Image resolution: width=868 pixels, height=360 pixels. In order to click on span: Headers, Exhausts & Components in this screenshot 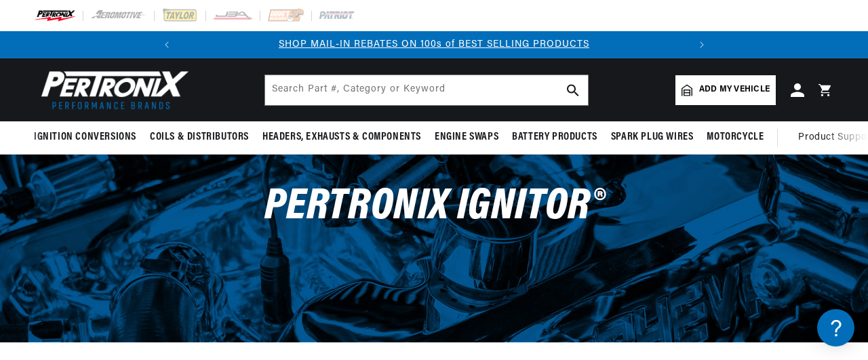, I will do `click(342, 137)`.